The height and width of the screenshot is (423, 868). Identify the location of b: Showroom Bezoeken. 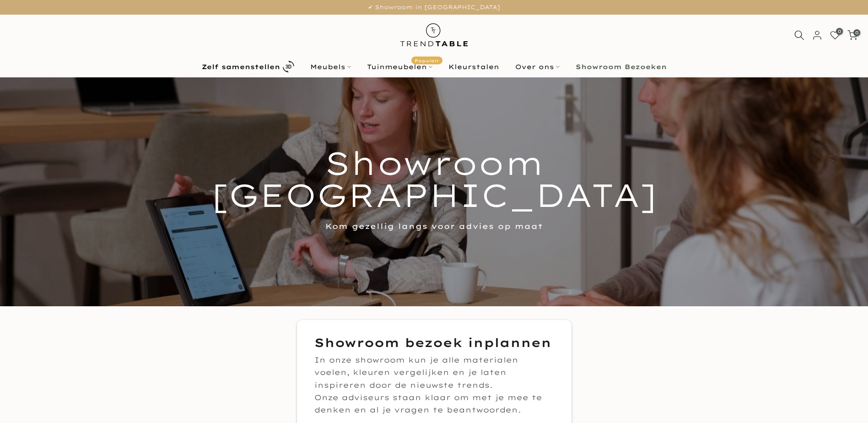
(621, 67).